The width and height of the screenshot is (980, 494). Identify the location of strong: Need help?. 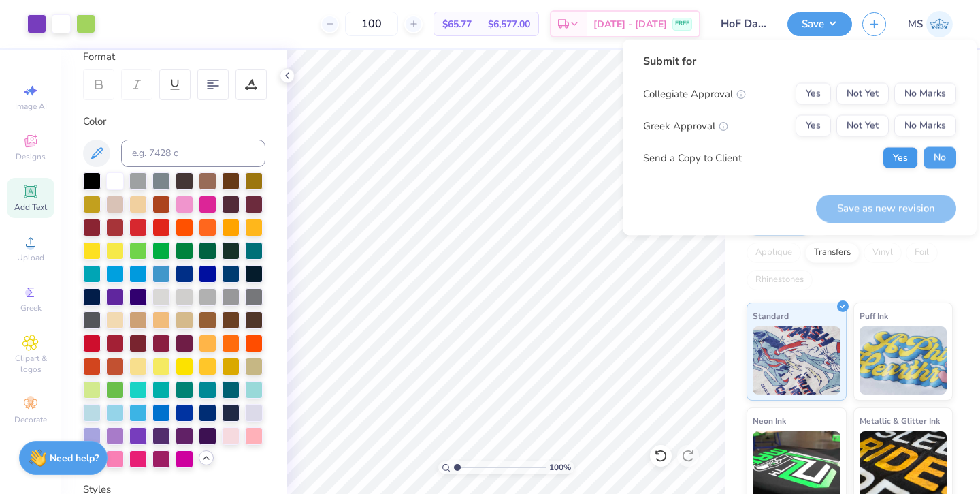
(74, 458).